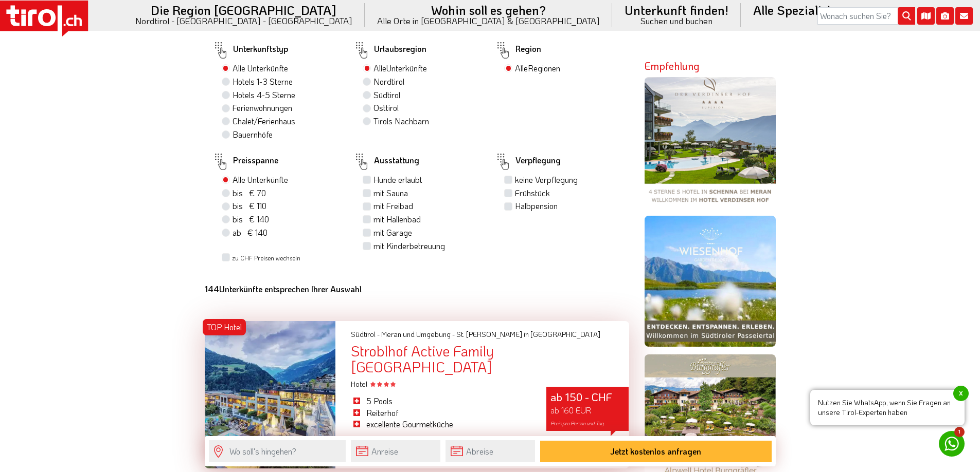 The image size is (980, 472). I want to click on span: Meran und Umgebung -, so click(417, 334).